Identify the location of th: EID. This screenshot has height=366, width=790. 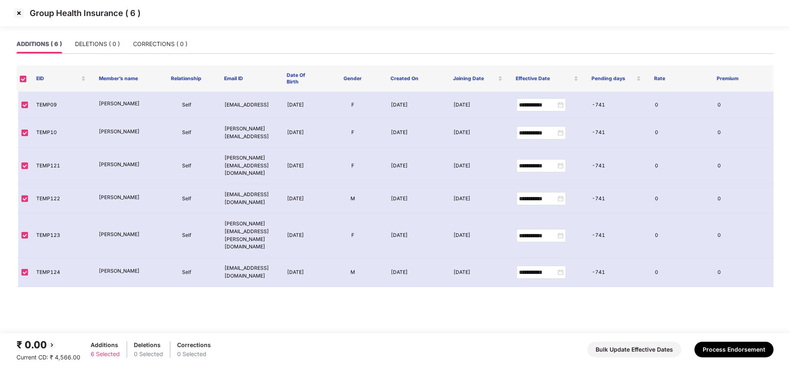
(61, 79).